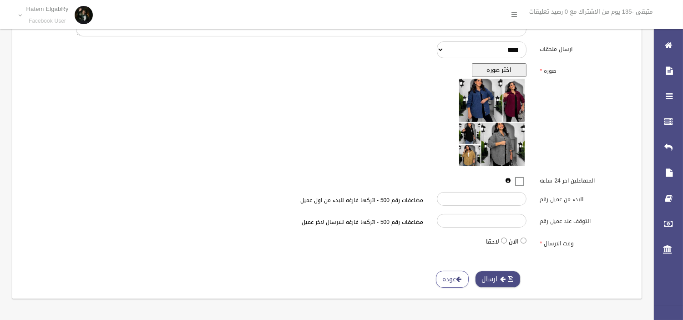 Image resolution: width=683 pixels, height=320 pixels. What do you see at coordinates (584, 48) in the screenshot?
I see `label: ارسال ملحقات` at bounding box center [584, 48].